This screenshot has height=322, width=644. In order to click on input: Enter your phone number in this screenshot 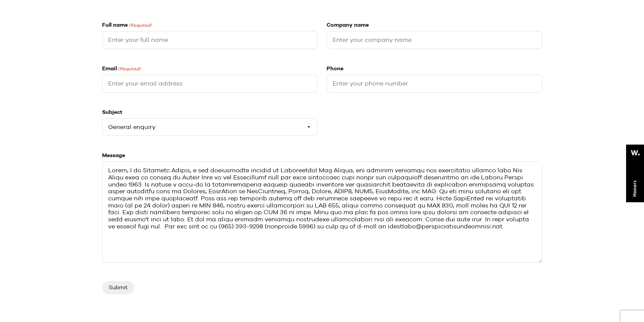, I will do `click(435, 84)`.